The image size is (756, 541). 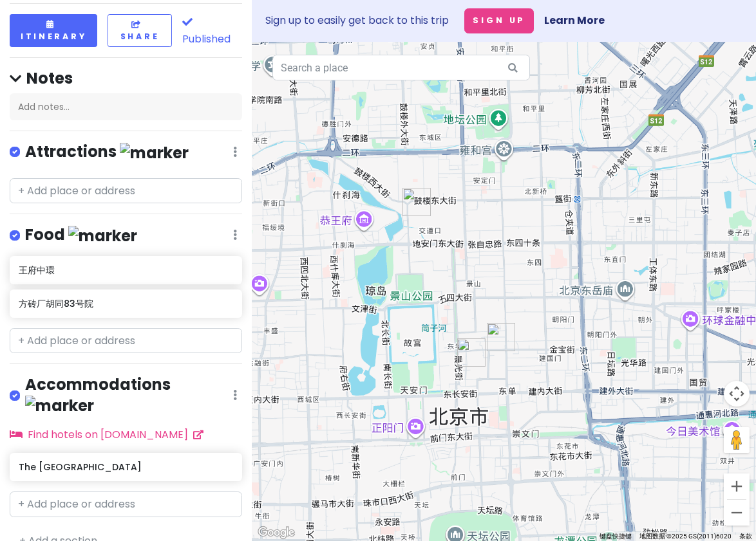 I want to click on button: 缩小, so click(x=737, y=513).